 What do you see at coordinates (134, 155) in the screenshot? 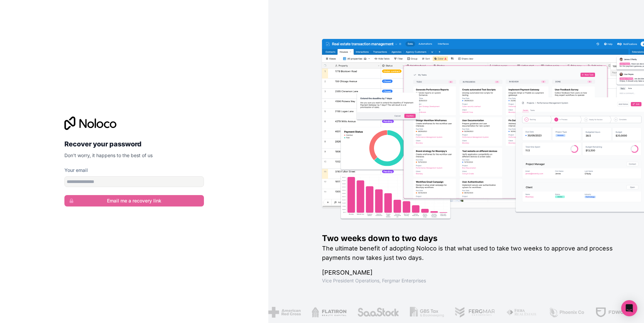
I see `p: Don't worry, it happens to the best of us` at bounding box center [134, 155].